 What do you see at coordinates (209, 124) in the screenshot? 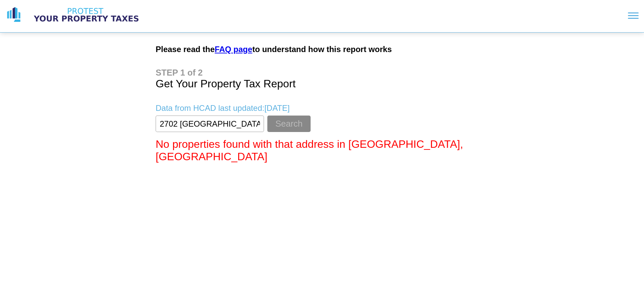
I see `input: Enter Property Address` at bounding box center [209, 124].